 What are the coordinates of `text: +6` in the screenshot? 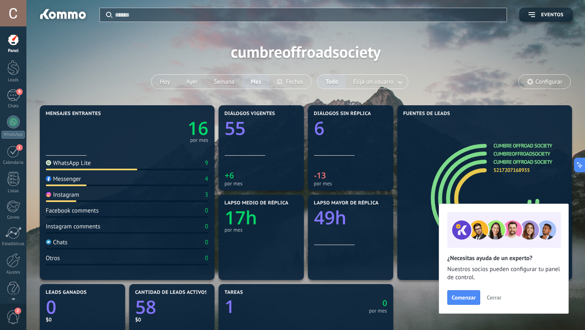 It's located at (229, 175).